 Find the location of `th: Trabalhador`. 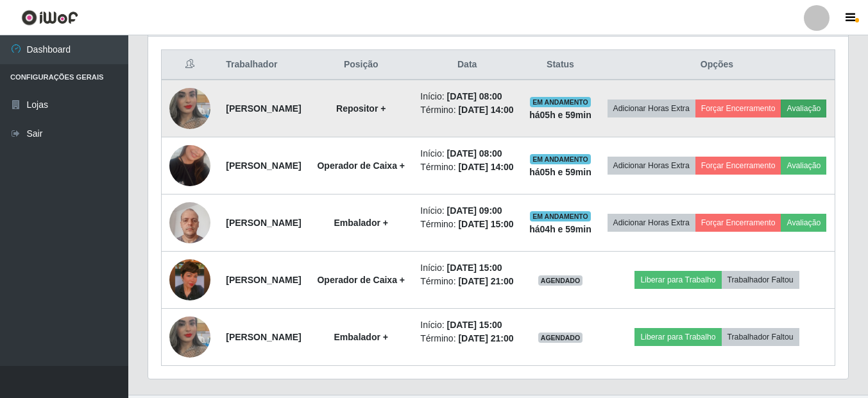

th: Trabalhador is located at coordinates (264, 65).